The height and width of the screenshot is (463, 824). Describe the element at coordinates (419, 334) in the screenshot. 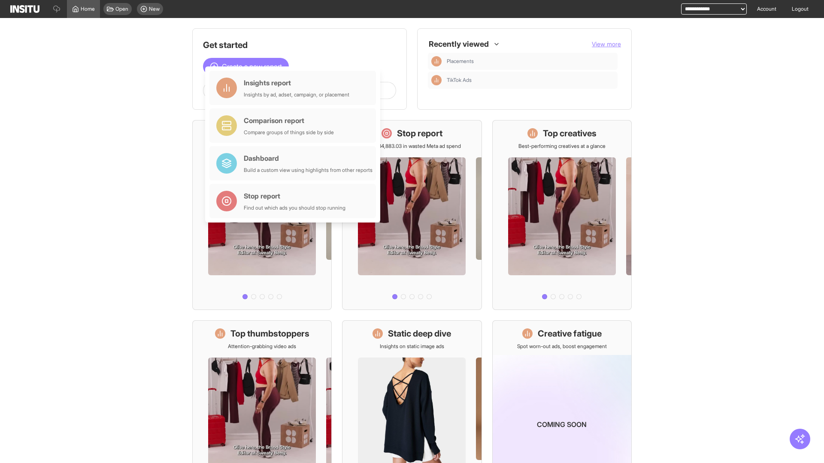

I see `h1: Static deep dive` at that location.